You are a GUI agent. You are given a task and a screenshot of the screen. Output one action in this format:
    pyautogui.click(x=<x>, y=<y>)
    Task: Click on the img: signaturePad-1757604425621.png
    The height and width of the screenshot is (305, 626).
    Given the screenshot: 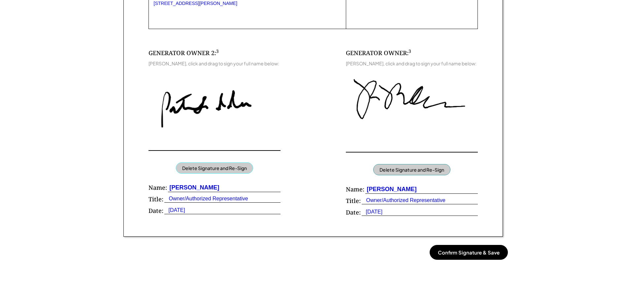 What is the action you would take?
    pyautogui.click(x=215, y=109)
    